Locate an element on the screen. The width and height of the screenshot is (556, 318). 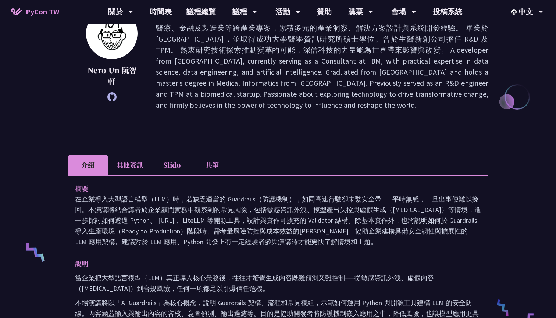
p: 來自澳門的開發者，現職 IBM 顧問，具備豐富的資料科學、資料工程與人工智慧領域實務經驗，曾參與醫療、金融及製造業等跨產業專案，累積多元的產業洞察、解決方案設計與系統開發經驗。 畢業於[GEOG... is located at coordinates (322, 61).